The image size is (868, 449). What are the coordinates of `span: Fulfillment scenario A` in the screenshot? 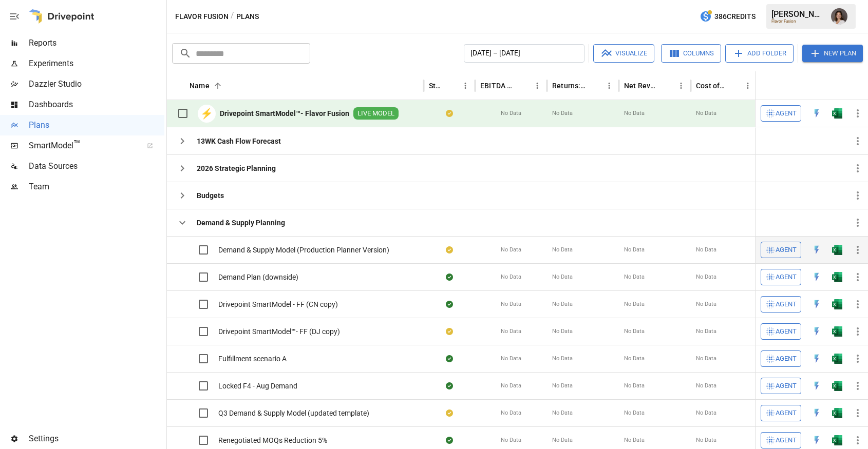 It's located at (252, 358).